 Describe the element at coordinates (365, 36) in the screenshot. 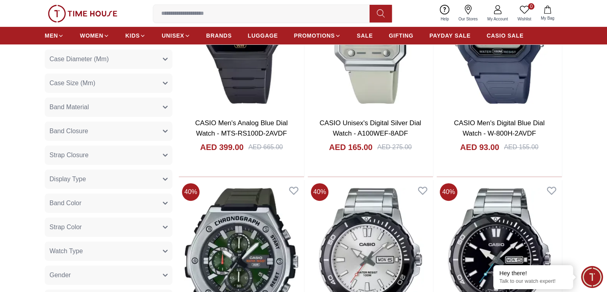

I see `span: SALE` at that location.